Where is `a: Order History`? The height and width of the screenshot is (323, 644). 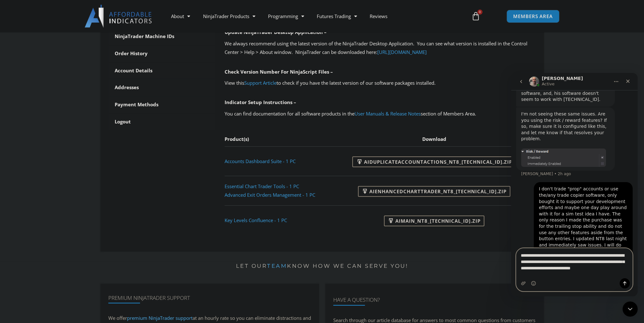 a: Order History is located at coordinates (162, 54).